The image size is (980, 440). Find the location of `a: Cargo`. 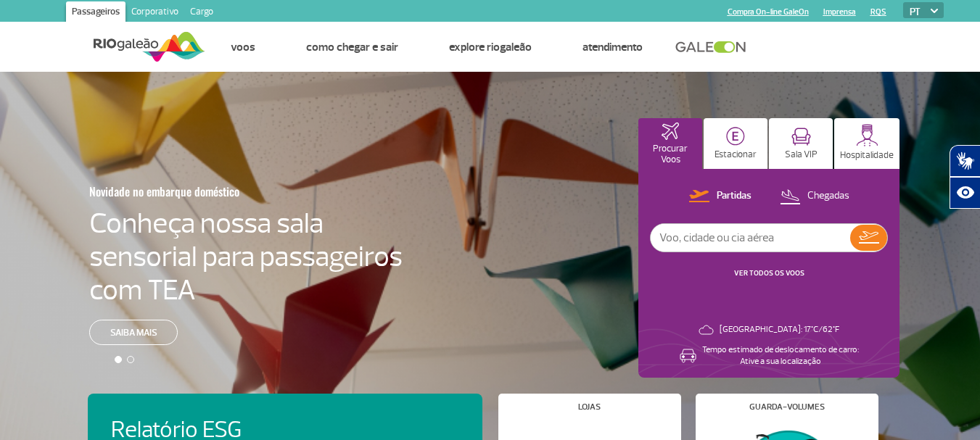

a: Cargo is located at coordinates (202, 13).